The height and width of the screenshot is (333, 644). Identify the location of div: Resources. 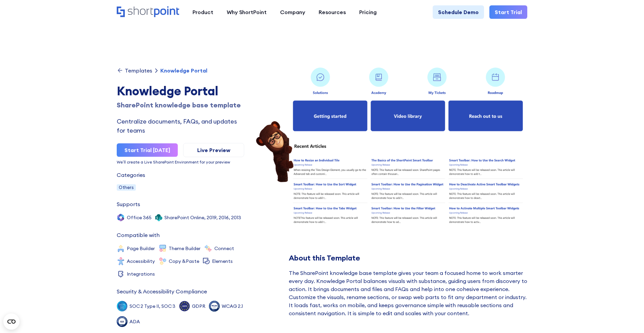
(332, 12).